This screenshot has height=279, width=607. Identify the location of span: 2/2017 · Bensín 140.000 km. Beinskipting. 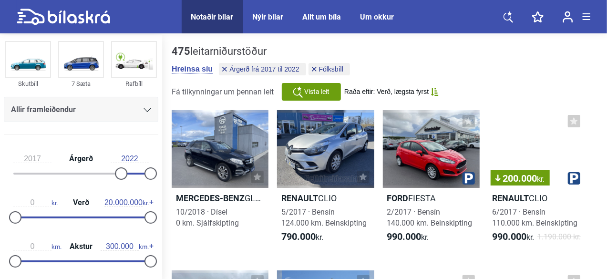
(430, 218).